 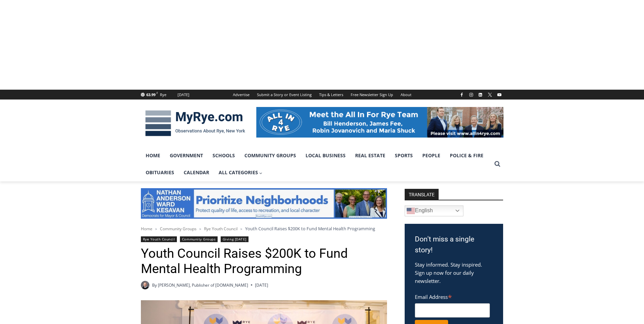 I want to click on a: Real Estate, so click(x=370, y=156).